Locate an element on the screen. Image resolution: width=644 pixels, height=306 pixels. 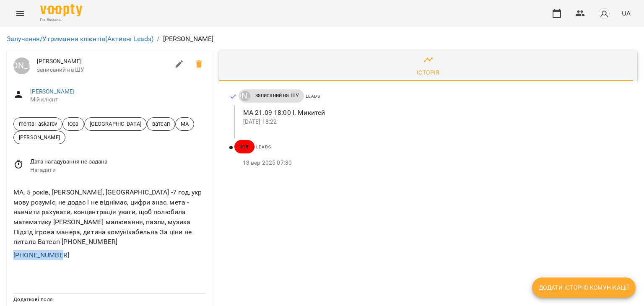
img: avatar_s.png is located at coordinates (604, 14).